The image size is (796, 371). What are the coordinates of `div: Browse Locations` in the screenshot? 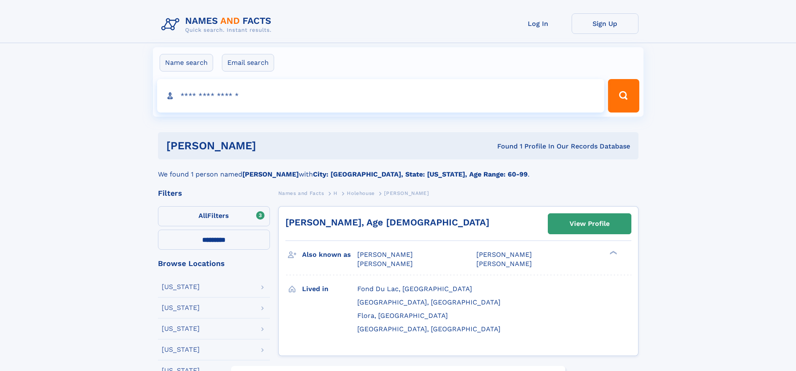 It's located at (214, 263).